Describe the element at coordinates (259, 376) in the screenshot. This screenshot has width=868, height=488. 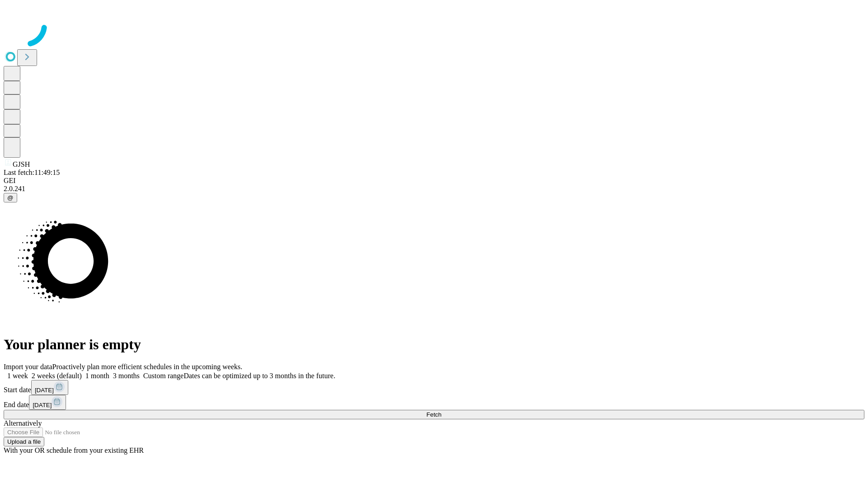
I see `span: Dates can be optimized up to 3 months in the future.` at that location.